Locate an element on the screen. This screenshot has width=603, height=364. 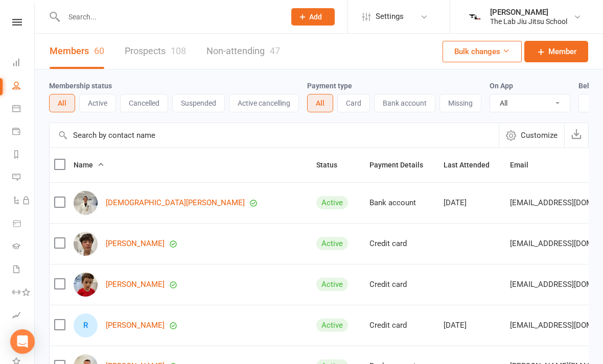
div: 108 is located at coordinates (178, 50).